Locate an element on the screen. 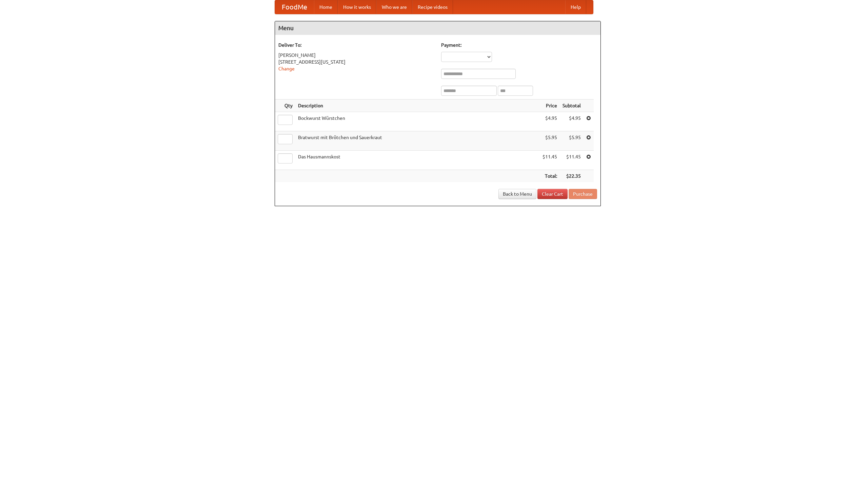 Image resolution: width=868 pixels, height=479 pixels. td: Bratwurst mit Brötchen und Sauerkraut is located at coordinates (417, 140).